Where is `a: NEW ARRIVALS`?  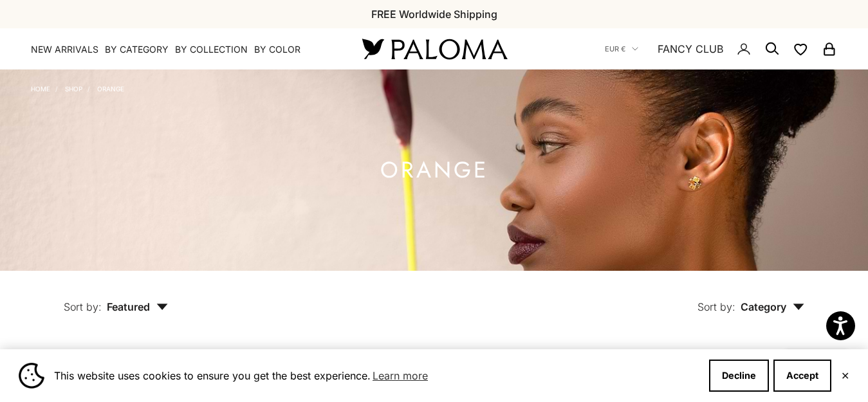
a: NEW ARRIVALS is located at coordinates (64, 50).